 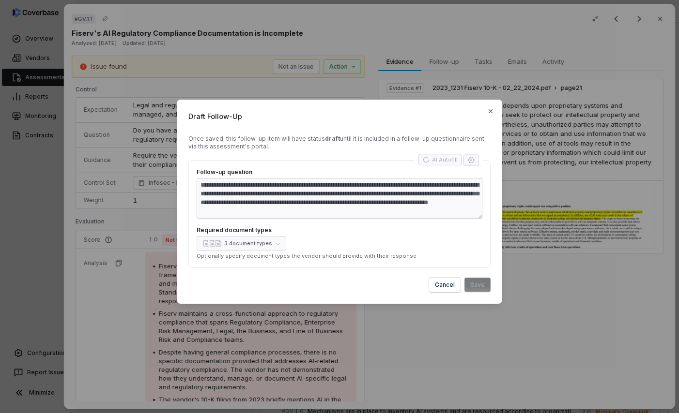 What do you see at coordinates (339, 256) in the screenshot?
I see `p: Optionally specify document types the vendor should provide with their response` at bounding box center [339, 256].